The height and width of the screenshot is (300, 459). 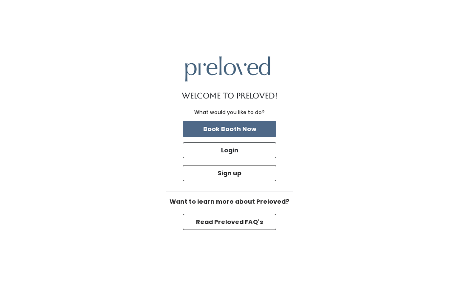 What do you see at coordinates (229, 96) in the screenshot?
I see `h1: Welcome to Preloved!` at bounding box center [229, 96].